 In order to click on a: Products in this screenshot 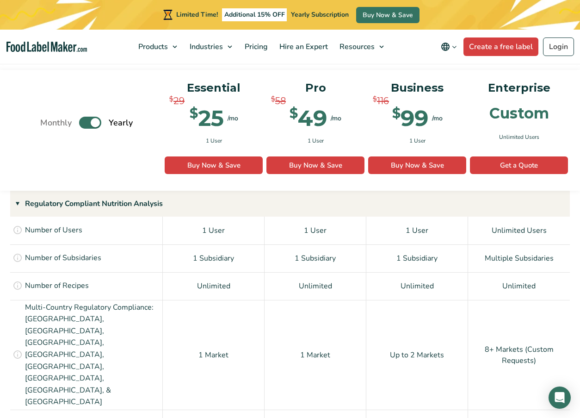, I will do `click(157, 47)`.